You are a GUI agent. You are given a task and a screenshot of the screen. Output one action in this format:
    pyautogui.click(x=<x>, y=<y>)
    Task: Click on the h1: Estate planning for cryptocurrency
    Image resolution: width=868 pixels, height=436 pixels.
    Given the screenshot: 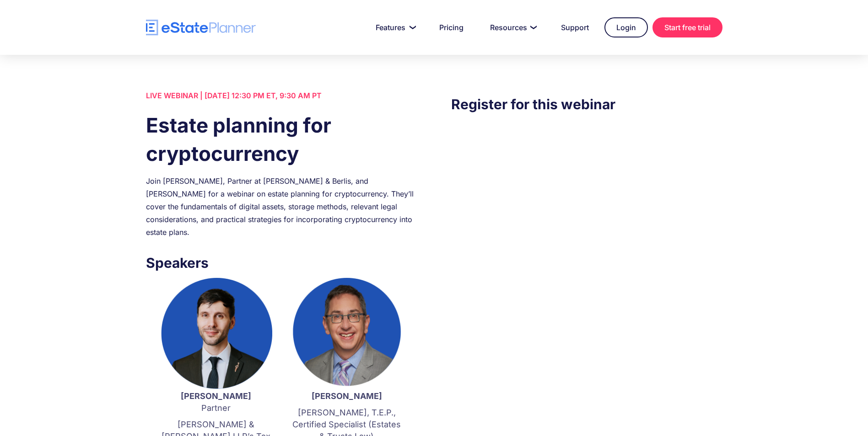 What is the action you would take?
    pyautogui.click(x=281, y=140)
    